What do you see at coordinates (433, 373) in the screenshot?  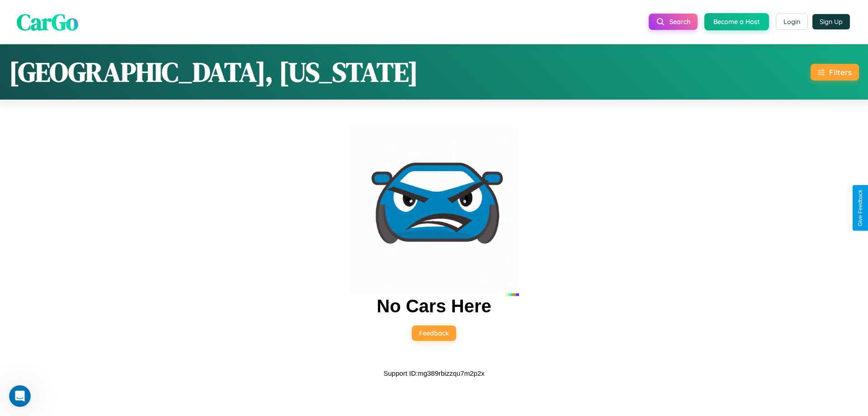 I see `p: Support ID: mg389rbizzqu7m2p2x` at bounding box center [433, 373].